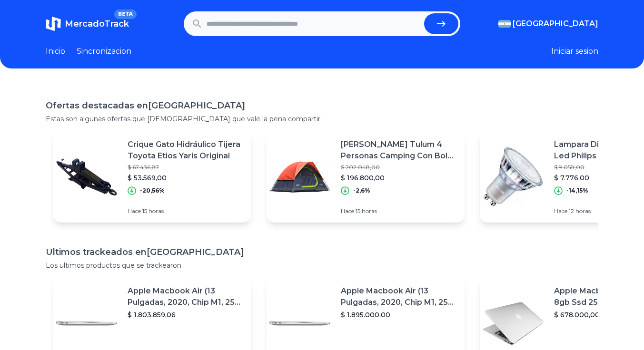  What do you see at coordinates (56, 52) in the screenshot?
I see `a: Inicio` at bounding box center [56, 52].